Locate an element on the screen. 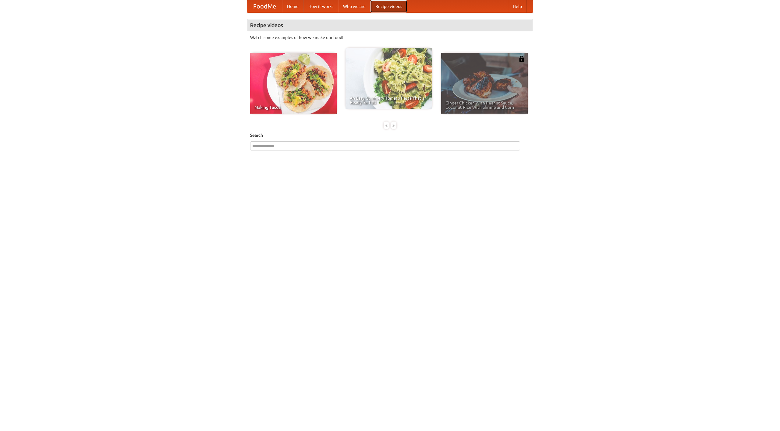  a: Help is located at coordinates (517, 6).